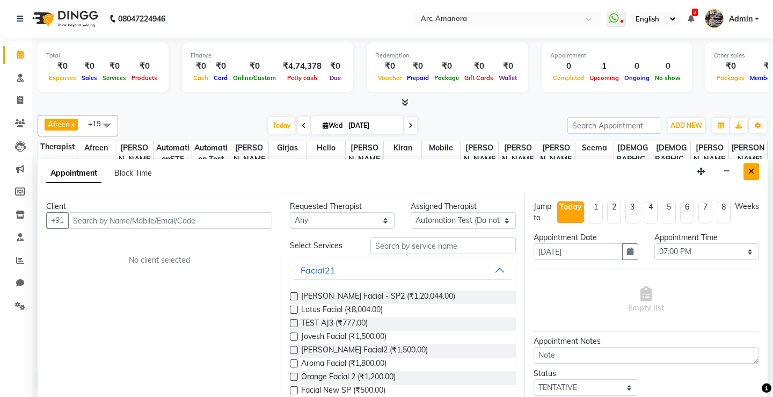  What do you see at coordinates (687, 212) in the screenshot?
I see `li: 6` at bounding box center [687, 212].